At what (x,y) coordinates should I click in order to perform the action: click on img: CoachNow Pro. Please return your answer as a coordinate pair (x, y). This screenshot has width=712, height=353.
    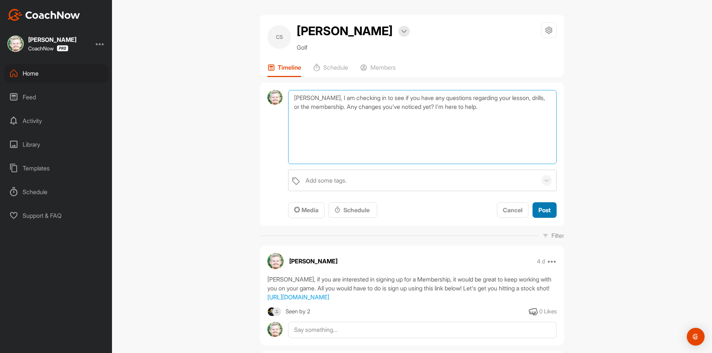
    Looking at the image, I should click on (62, 48).